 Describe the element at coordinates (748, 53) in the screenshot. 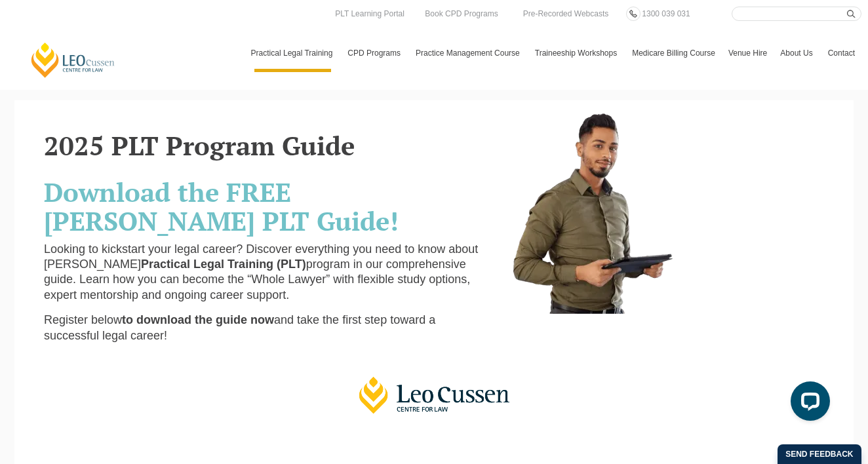

I see `a: Venue Hire` at that location.